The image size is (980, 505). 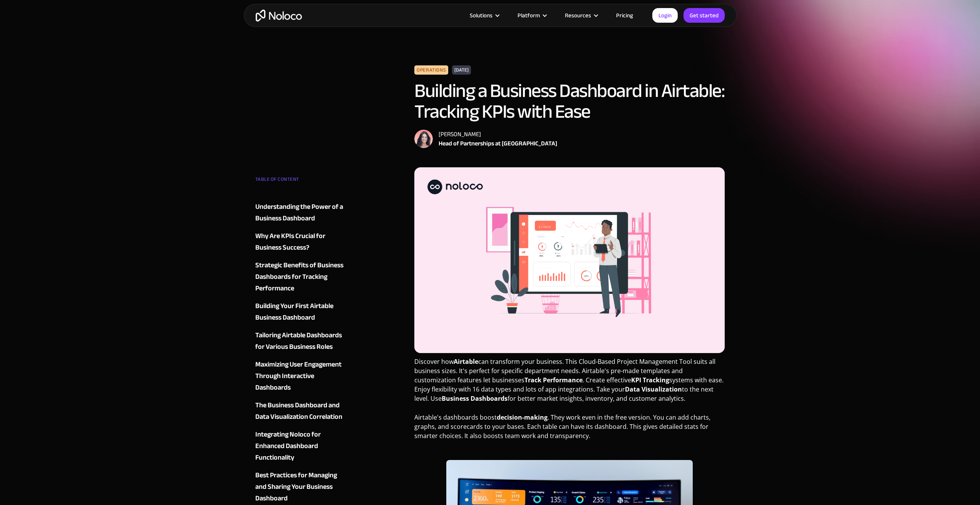 I want to click on div: Why Are KPIs Crucial for Business Success?, so click(x=302, y=242).